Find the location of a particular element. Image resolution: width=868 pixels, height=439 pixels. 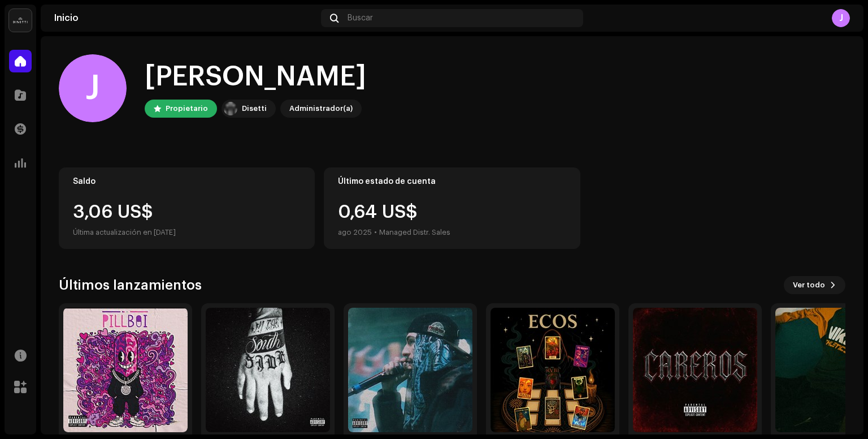

span: Ver todo is located at coordinates (809, 285).